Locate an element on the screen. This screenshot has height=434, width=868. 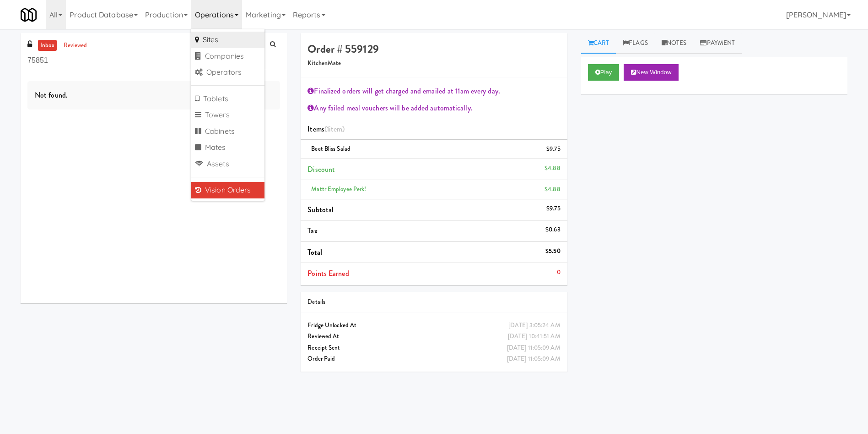
span: Total is located at coordinates (315, 252).